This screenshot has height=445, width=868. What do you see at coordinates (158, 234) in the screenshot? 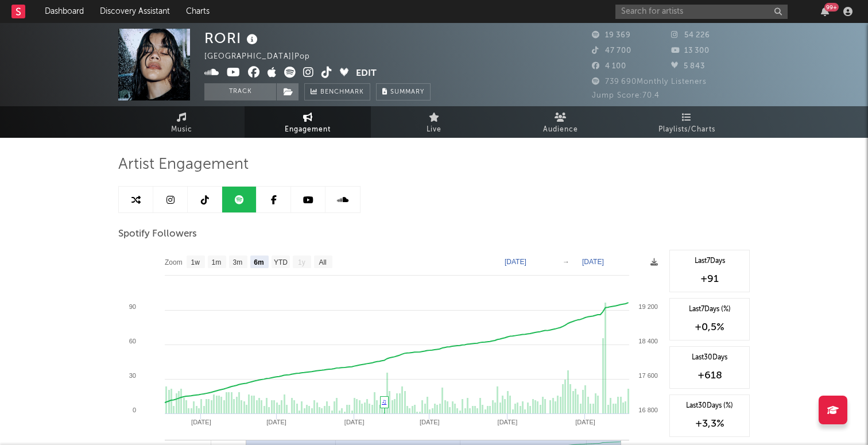
I see `span: Spotify Followers` at bounding box center [158, 234].